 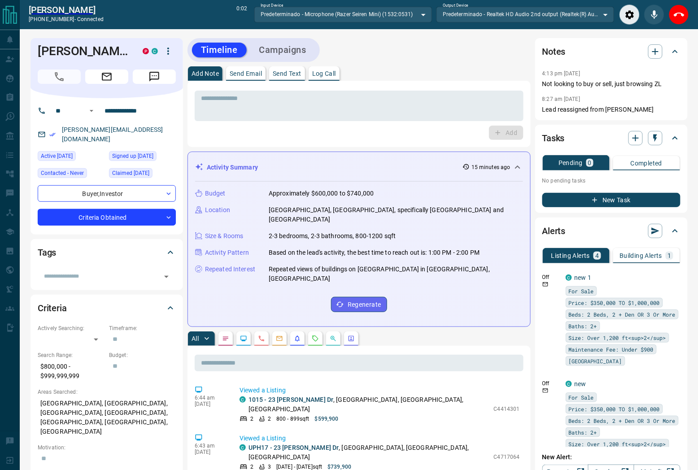 I want to click on p: 2-3 bedrooms, 2-3 bathrooms, 800-1200 sqft, so click(x=332, y=236).